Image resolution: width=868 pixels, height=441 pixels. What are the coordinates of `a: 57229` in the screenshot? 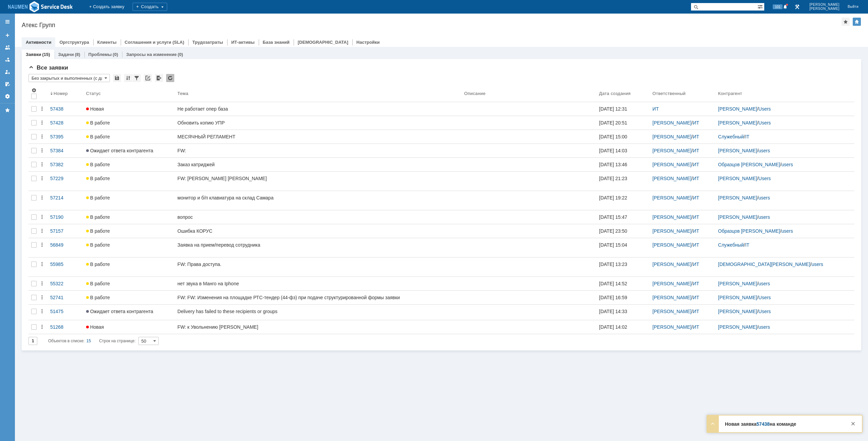 It's located at (65, 181).